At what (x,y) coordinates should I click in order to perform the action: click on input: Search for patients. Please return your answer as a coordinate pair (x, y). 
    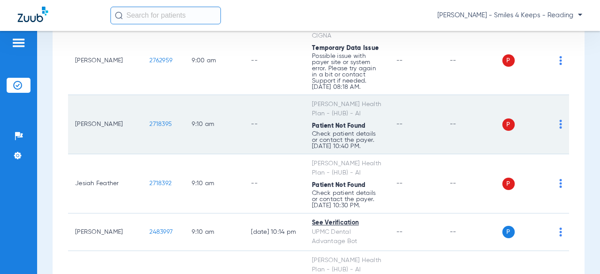
    Looking at the image, I should click on (166, 15).